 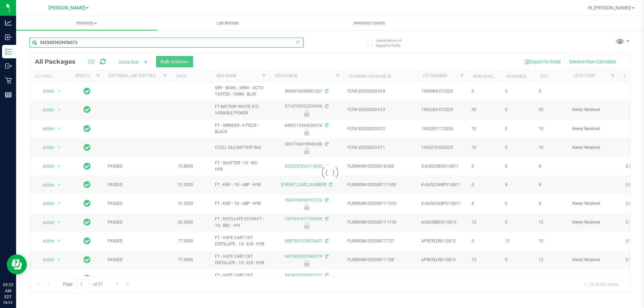 I want to click on inline-svg: Inbound, so click(x=8, y=37).